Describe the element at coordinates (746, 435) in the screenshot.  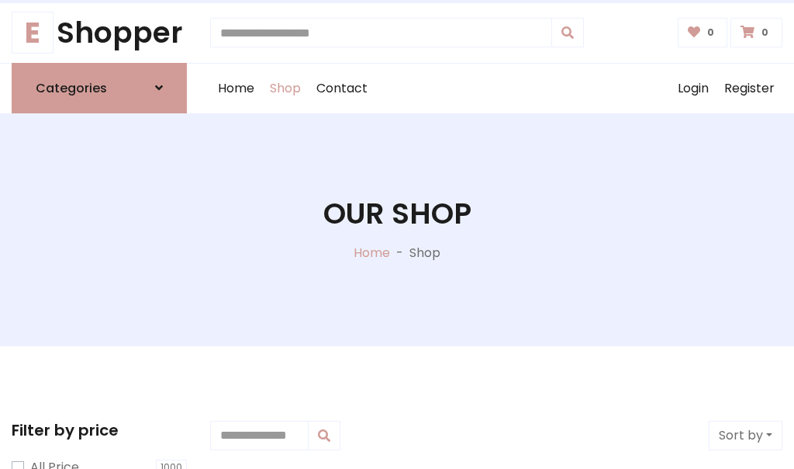
I see `button: Sort by` at that location.